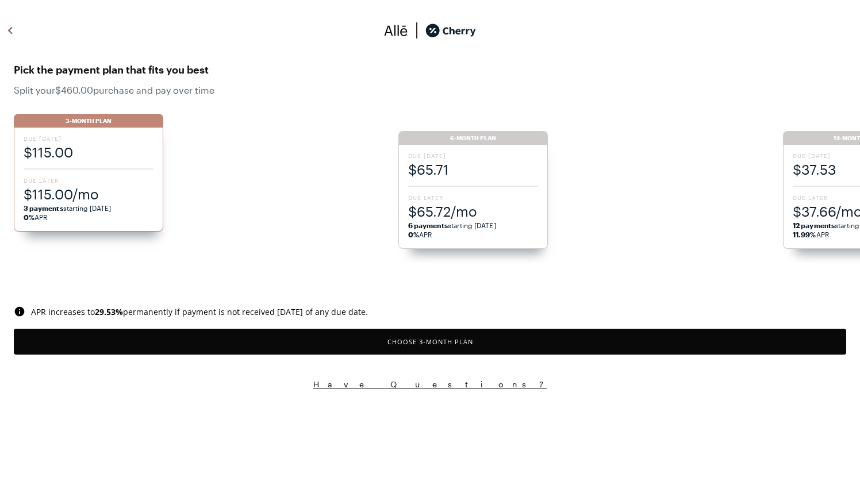 Image resolution: width=860 pixels, height=504 pixels. I want to click on strong: 11.99%, so click(804, 234).